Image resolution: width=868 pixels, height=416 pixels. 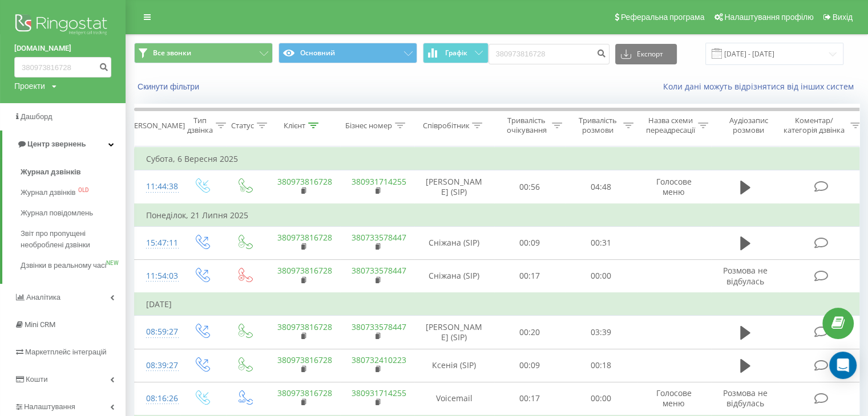 I want to click on div: Клієнт, so click(x=294, y=126).